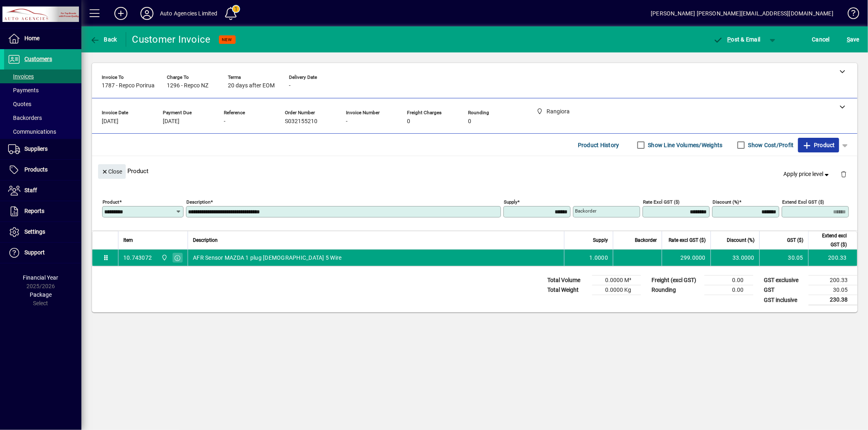  I want to click on span: Staff, so click(30, 190).